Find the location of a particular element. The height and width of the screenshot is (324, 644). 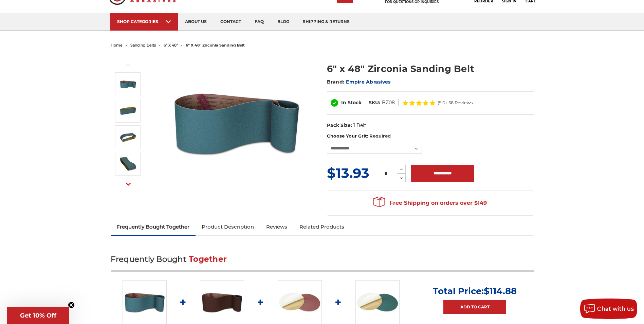

span: Frequently Bought is located at coordinates (148, 259).